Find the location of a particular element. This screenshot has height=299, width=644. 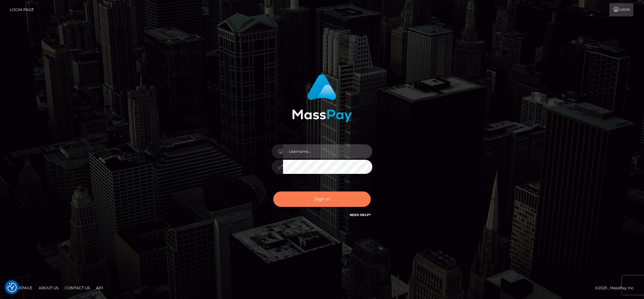

button: Sign in is located at coordinates (322, 199).